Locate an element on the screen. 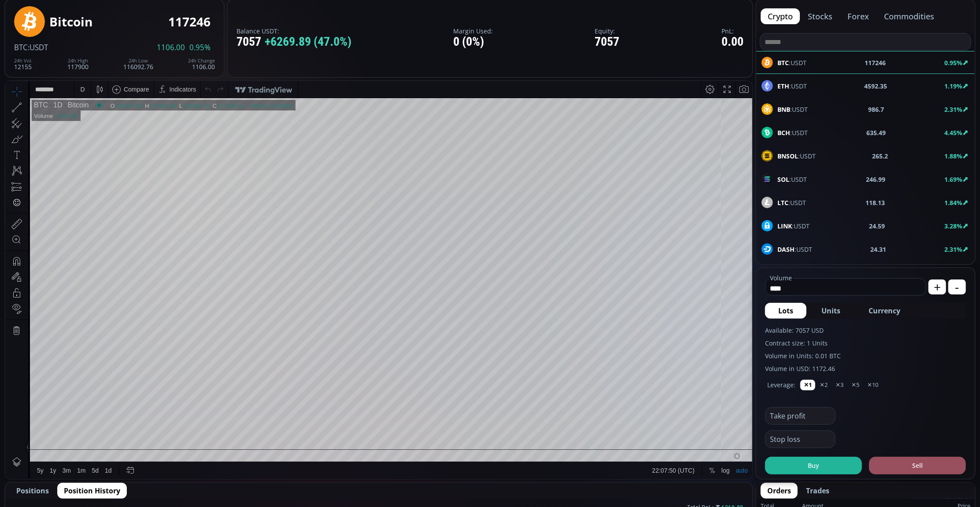  span: Lots is located at coordinates (786, 311).